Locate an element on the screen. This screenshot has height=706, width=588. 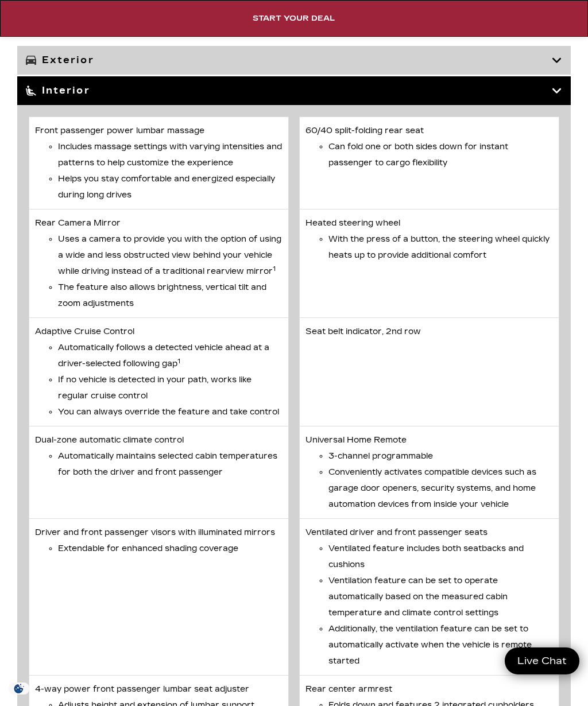
span: Start Your Deal is located at coordinates (294, 18).